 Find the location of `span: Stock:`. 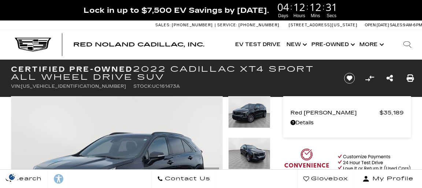

span: Stock: is located at coordinates (142, 86).